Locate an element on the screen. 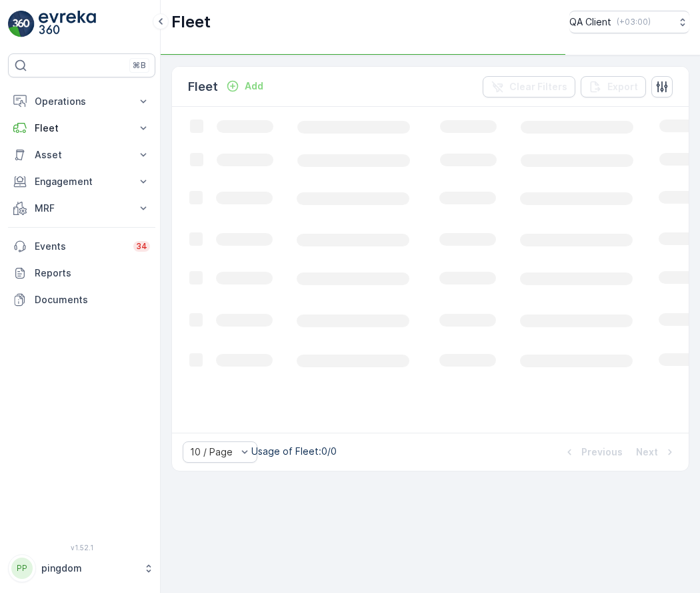 The width and height of the screenshot is (700, 593). button: Next is located at coordinates (656, 452).